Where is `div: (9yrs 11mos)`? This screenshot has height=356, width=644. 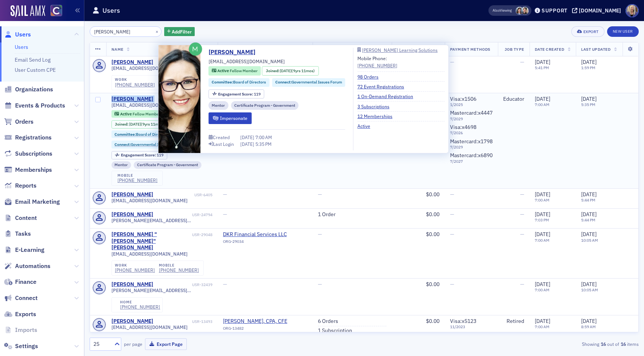
div: (9yrs 11mos) is located at coordinates (297, 71).